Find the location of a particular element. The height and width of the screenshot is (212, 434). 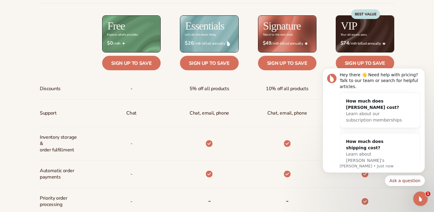

h2: VIP is located at coordinates (349, 26).